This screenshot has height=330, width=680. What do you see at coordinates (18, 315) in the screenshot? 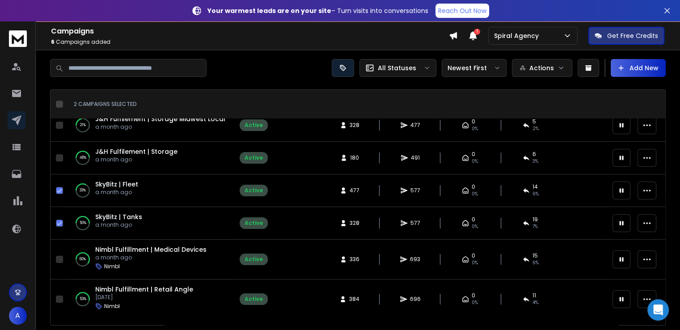
I see `span: A` at bounding box center [18, 315].